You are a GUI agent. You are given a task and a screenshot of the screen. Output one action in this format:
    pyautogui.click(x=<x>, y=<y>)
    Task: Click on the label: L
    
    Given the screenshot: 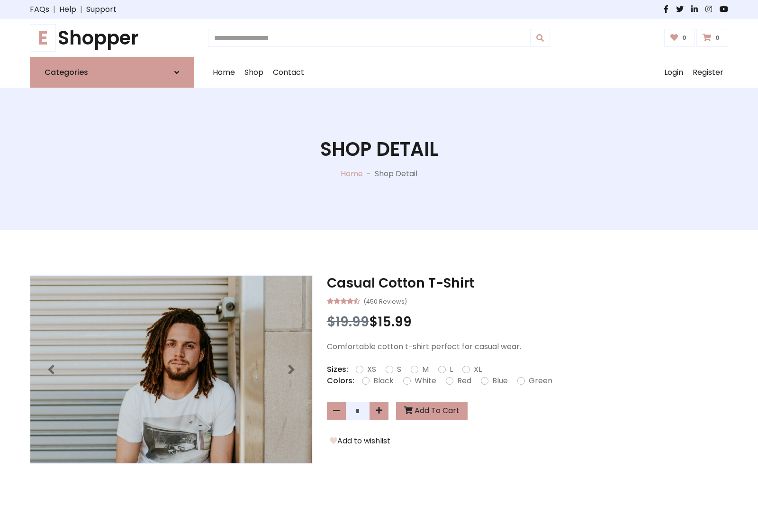 What is the action you would take?
    pyautogui.click(x=452, y=370)
    